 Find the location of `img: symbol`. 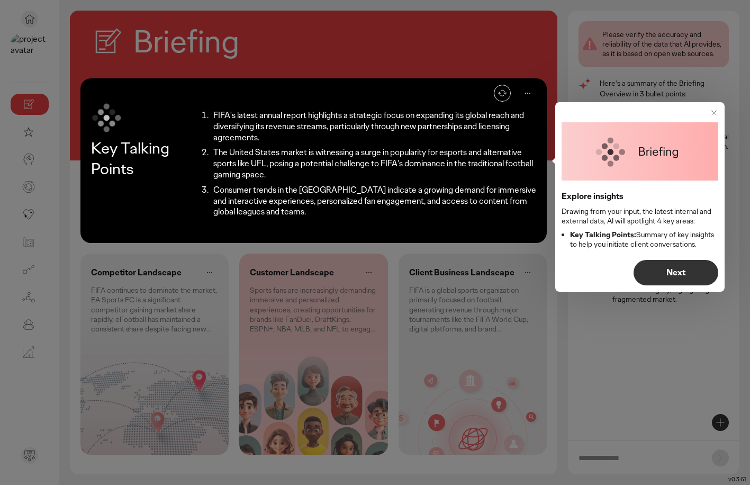

img: symbol is located at coordinates (107, 117).